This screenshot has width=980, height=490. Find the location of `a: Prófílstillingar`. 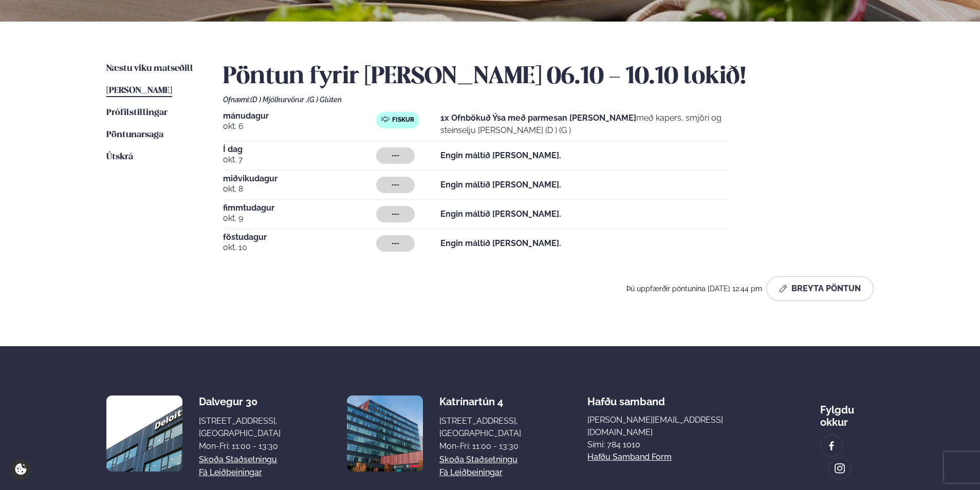

a: Prófílstillingar is located at coordinates (136, 113).